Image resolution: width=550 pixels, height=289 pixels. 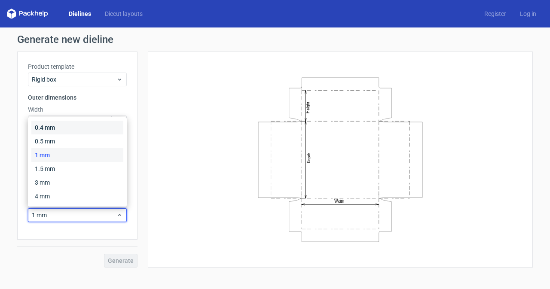 What do you see at coordinates (77, 141) in the screenshot?
I see `div: 0.5 mm` at bounding box center [77, 141].